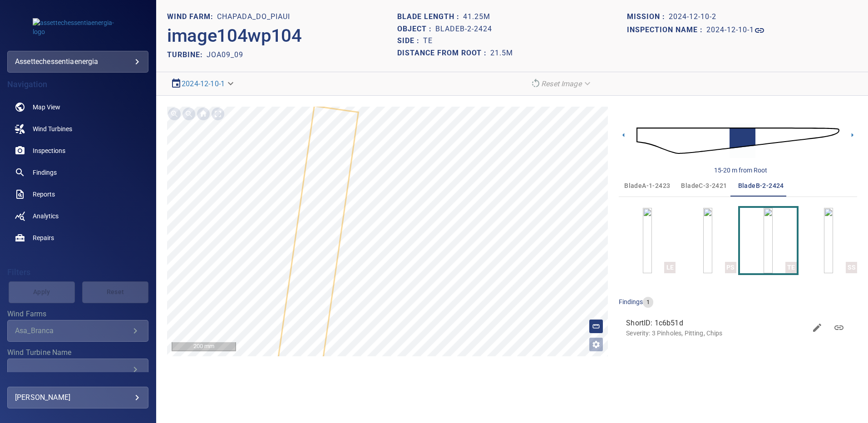  I want to click on h1: 2024-12-10-1, so click(730, 30).